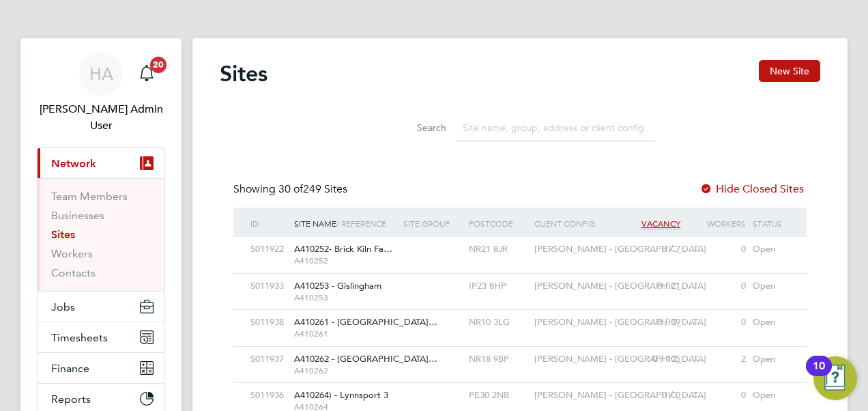 This screenshot has height=411, width=868. What do you see at coordinates (269, 249) in the screenshot?
I see `div: S011922` at bounding box center [269, 249].